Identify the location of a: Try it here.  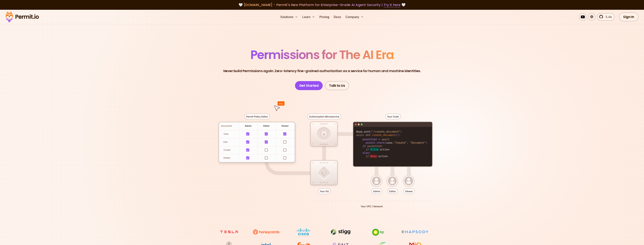
(392, 5).